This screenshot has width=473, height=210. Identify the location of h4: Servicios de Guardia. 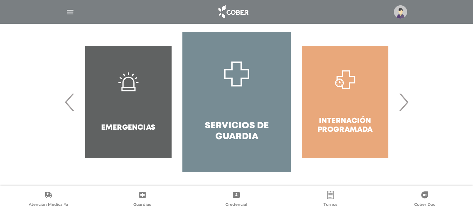
(236, 131).